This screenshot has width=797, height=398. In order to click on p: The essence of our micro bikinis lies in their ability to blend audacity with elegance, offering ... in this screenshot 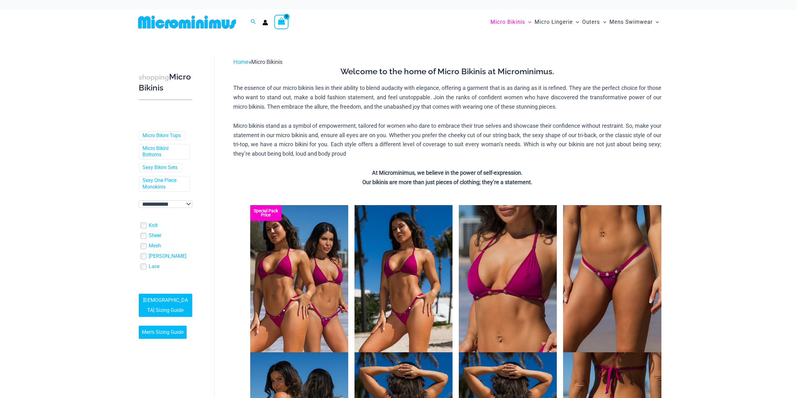, I will do `click(447, 97)`.